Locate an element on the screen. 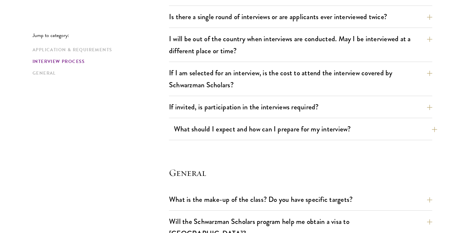  a: Application & Requirements is located at coordinates (99, 50).